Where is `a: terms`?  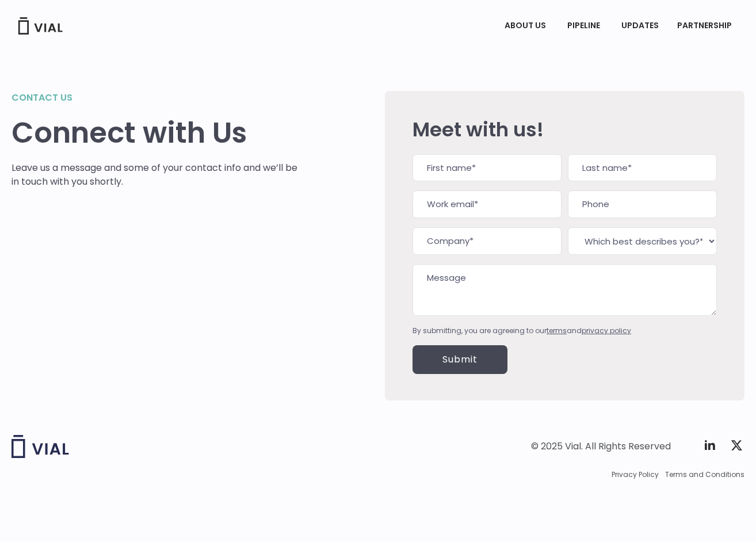
a: terms is located at coordinates (556, 331).